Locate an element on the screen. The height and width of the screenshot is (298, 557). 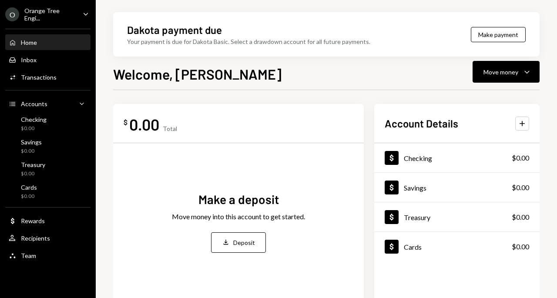
div: Recipients is located at coordinates (35, 238).